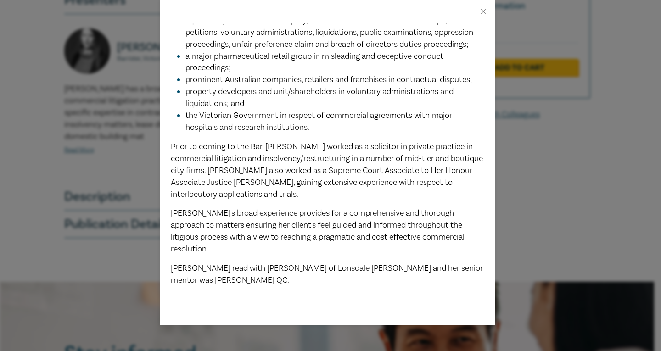  I want to click on span: property developers and unit/shareholders in voluntary administrations and liquidations; and, so click(320, 97).